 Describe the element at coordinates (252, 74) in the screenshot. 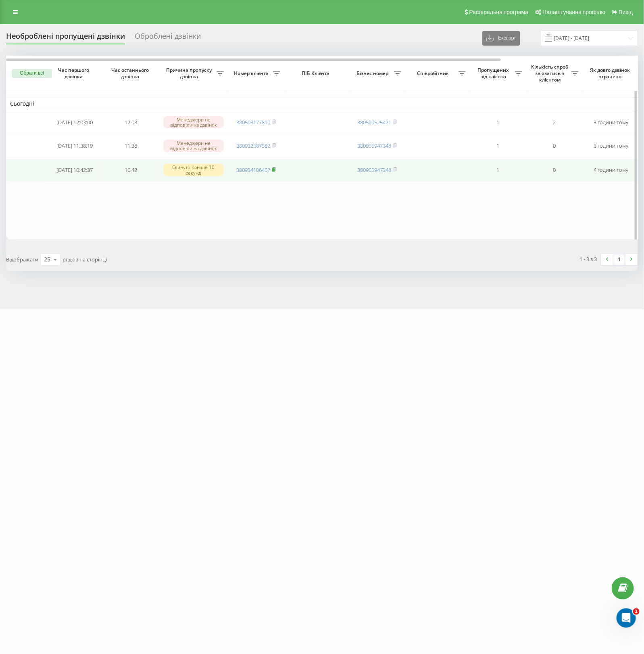

I see `span: Номер клієнта` at that location.